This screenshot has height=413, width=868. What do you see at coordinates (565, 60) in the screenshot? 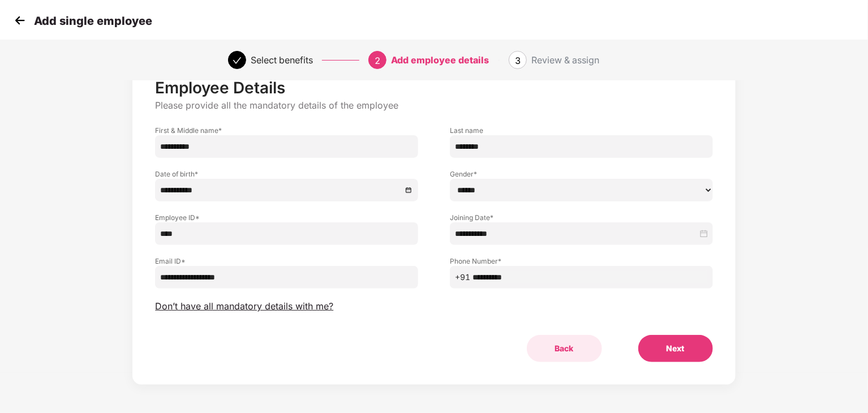
I see `div: Review & assign` at bounding box center [565, 60].